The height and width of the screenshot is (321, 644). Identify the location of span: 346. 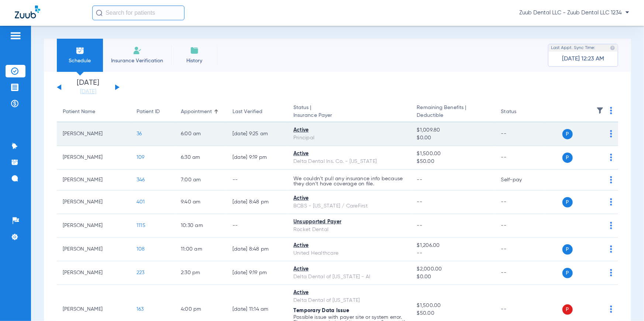
(141, 180).